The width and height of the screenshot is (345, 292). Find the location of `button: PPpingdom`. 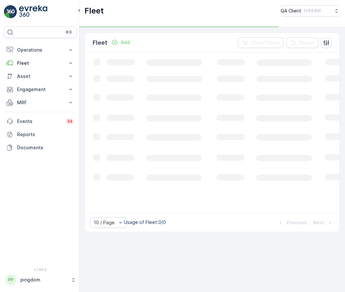

button: PPpingdom is located at coordinates (40, 280).